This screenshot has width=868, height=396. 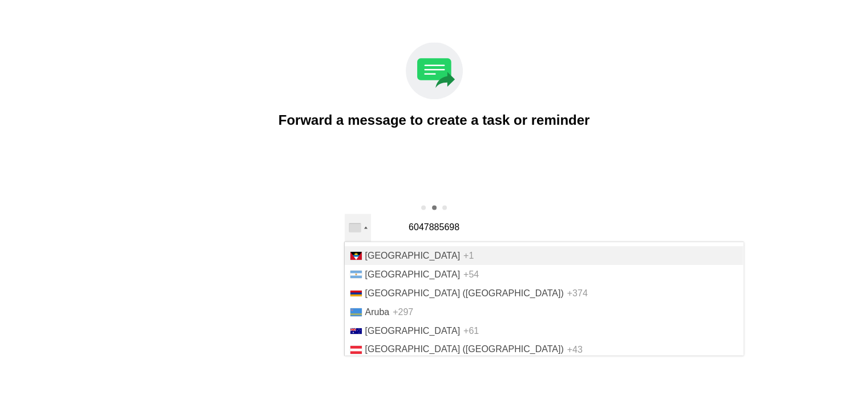 I want to click on div: Forward a message to create a task or reminder, so click(x=434, y=120).